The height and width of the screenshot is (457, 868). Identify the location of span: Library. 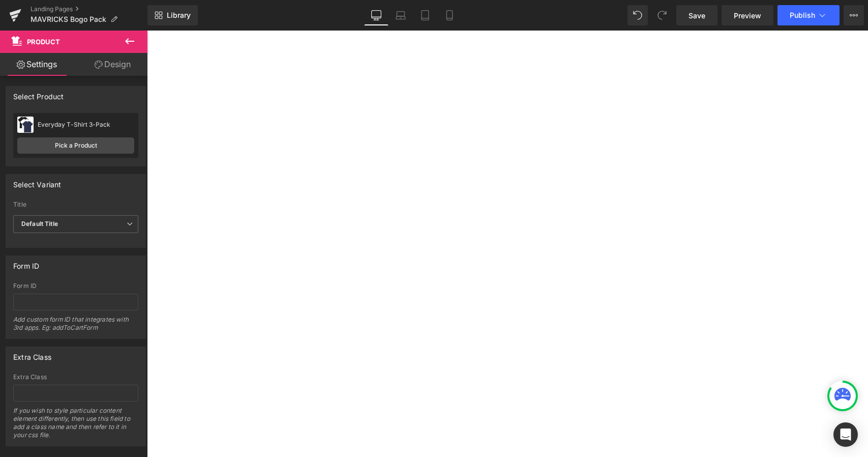
(178, 15).